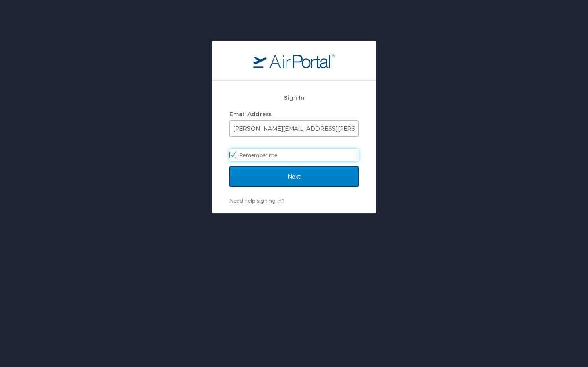 Image resolution: width=588 pixels, height=367 pixels. Describe the element at coordinates (250, 114) in the screenshot. I see `label: Email Address` at that location.